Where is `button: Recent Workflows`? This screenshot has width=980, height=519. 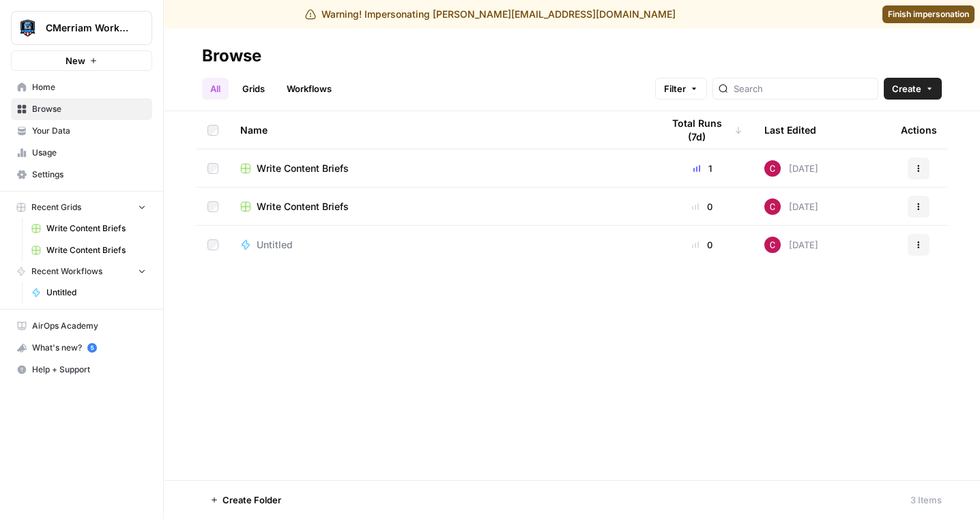 button: Recent Workflows is located at coordinates (81, 271).